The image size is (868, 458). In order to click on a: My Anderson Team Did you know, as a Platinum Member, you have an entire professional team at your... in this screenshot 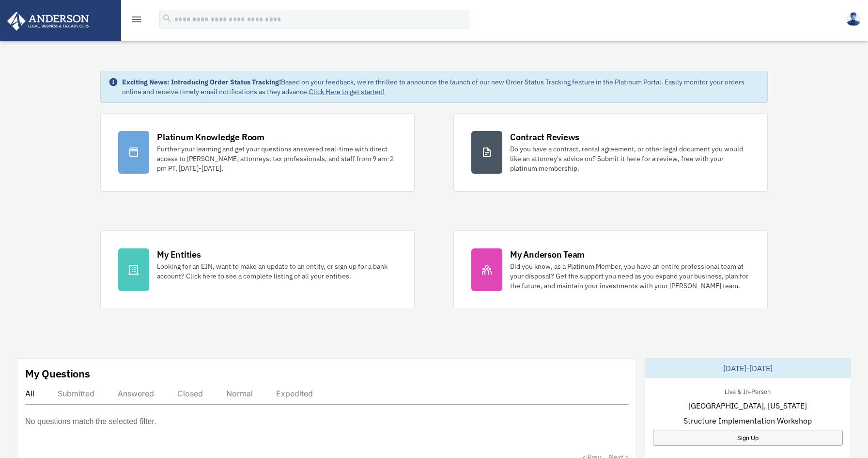, I will do `click(611, 269)`.